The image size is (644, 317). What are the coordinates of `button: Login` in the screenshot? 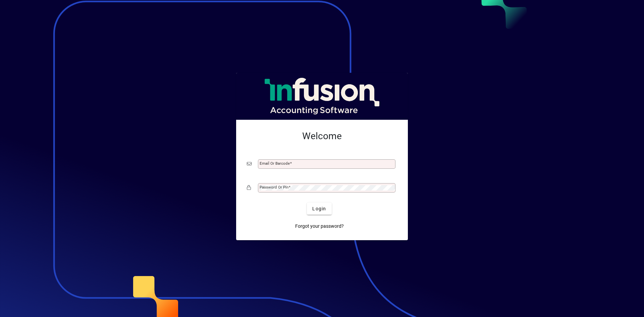 It's located at (319, 208).